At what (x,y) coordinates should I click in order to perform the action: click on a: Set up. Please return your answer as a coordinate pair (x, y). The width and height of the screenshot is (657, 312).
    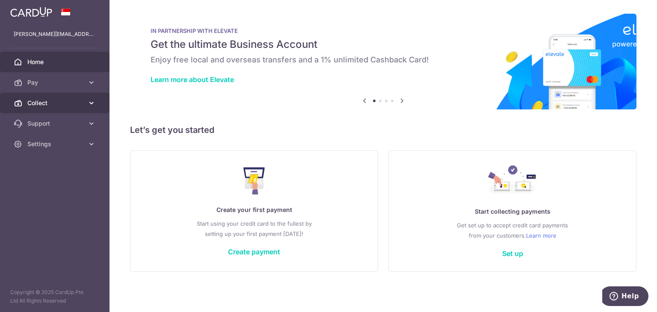
    Looking at the image, I should click on (512, 254).